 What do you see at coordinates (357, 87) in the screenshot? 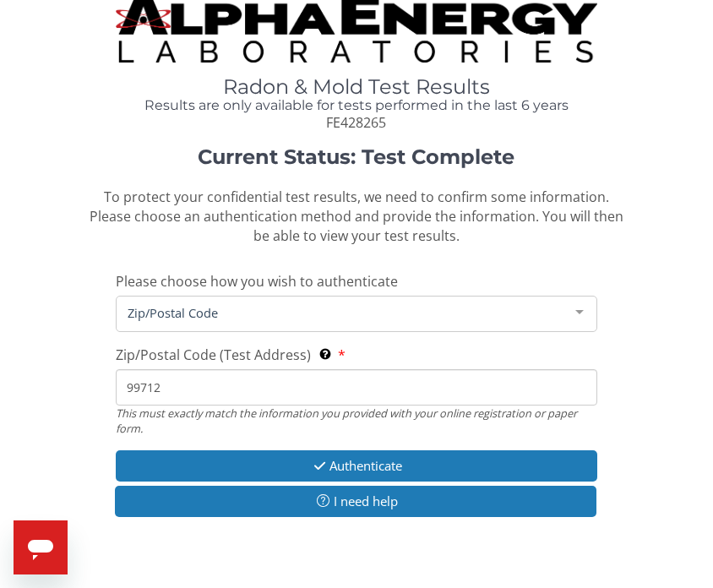
I see `h1: Radon & Mold Test Results` at bounding box center [357, 87].